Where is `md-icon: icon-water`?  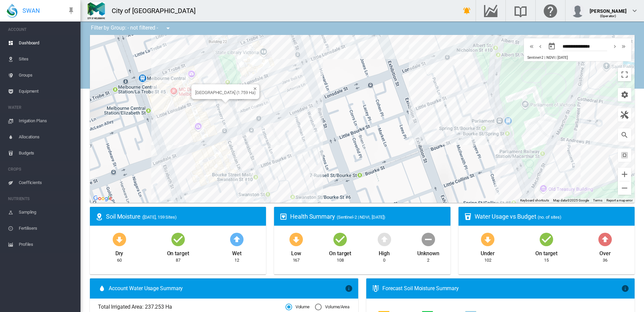
md-icon: icon-water is located at coordinates (102, 288).